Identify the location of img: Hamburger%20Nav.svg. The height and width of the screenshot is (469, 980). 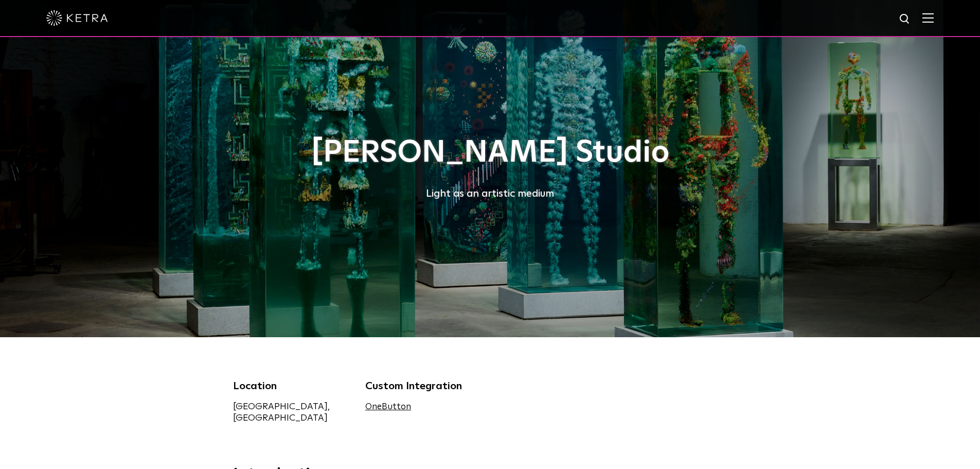
(928, 17).